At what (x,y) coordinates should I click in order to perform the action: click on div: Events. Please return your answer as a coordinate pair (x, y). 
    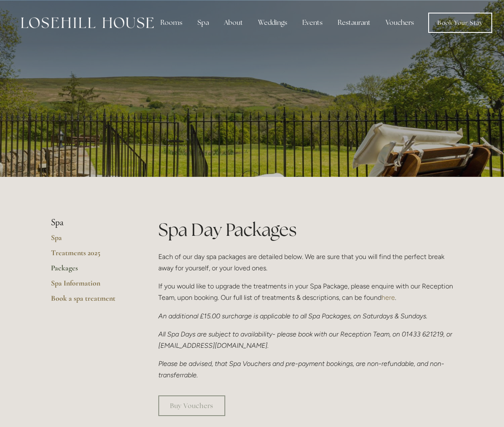
    Looking at the image, I should click on (312, 23).